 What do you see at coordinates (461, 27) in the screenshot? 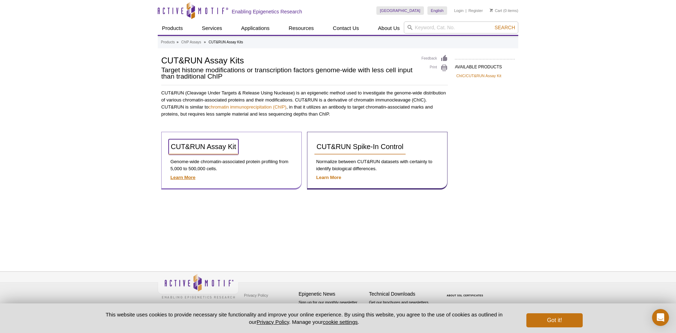
I see `input: Keyword, Cat. No.` at bounding box center [461, 27].